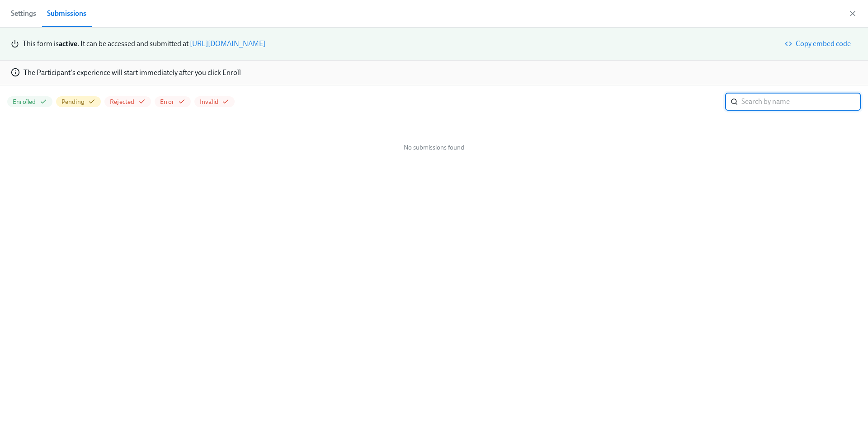 Image resolution: width=868 pixels, height=422 pixels. What do you see at coordinates (78, 102) in the screenshot?
I see `button: Pending` at bounding box center [78, 102].